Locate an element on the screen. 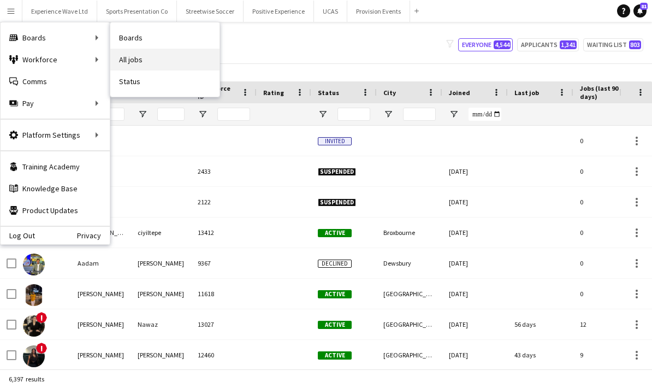 Image resolution: width=652 pixels, height=388 pixels. button: UCAS is located at coordinates (330, 11).